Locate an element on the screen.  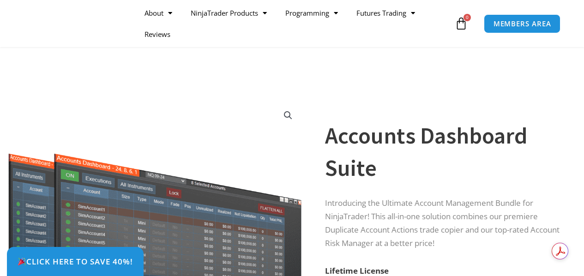
span: 0 is located at coordinates (467, 18).